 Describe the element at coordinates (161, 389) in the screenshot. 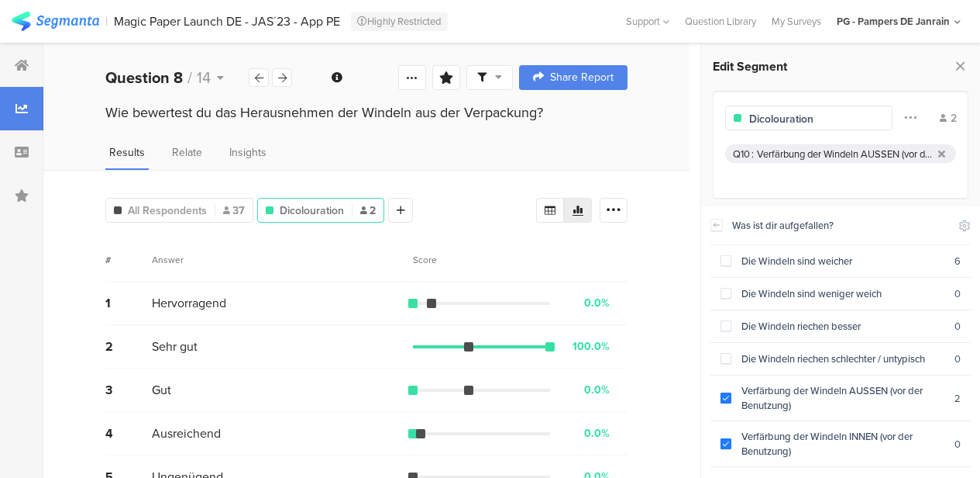

I see `span: Gut` at that location.